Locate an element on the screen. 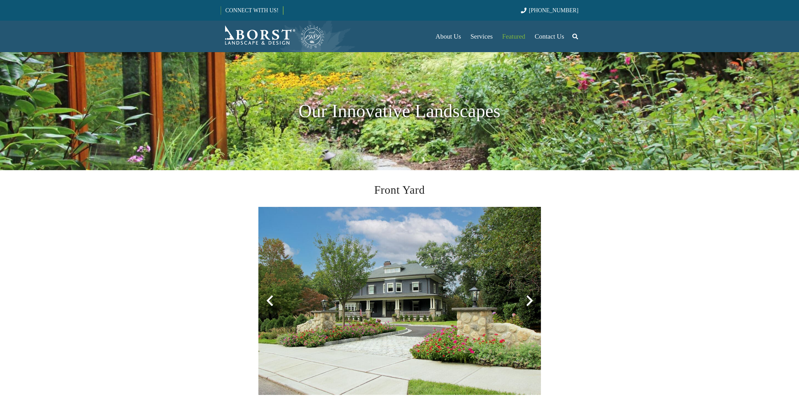 Image resolution: width=799 pixels, height=399 pixels. h1: Our Innovative Landscapes is located at coordinates (400, 111).